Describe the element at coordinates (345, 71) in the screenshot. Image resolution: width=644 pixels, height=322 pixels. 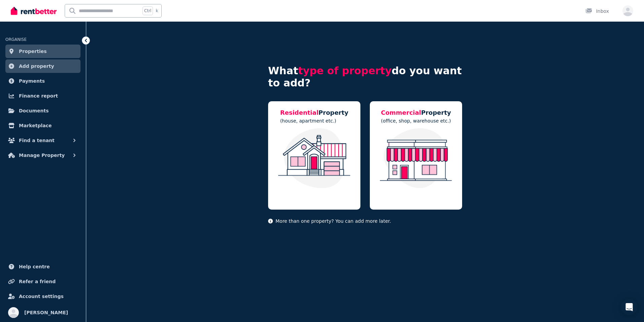
I see `span: type of property` at that location.